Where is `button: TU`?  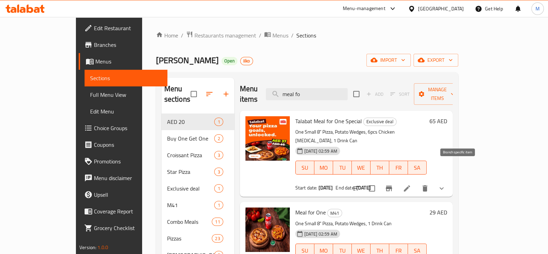 button: TU is located at coordinates (343, 168).